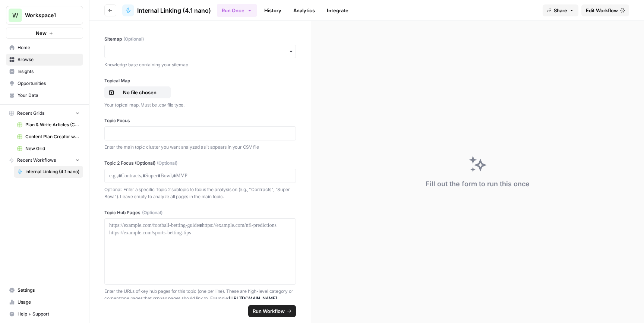 This screenshot has height=323, width=644. Describe the element at coordinates (200, 81) in the screenshot. I see `label: Topical Map` at that location.